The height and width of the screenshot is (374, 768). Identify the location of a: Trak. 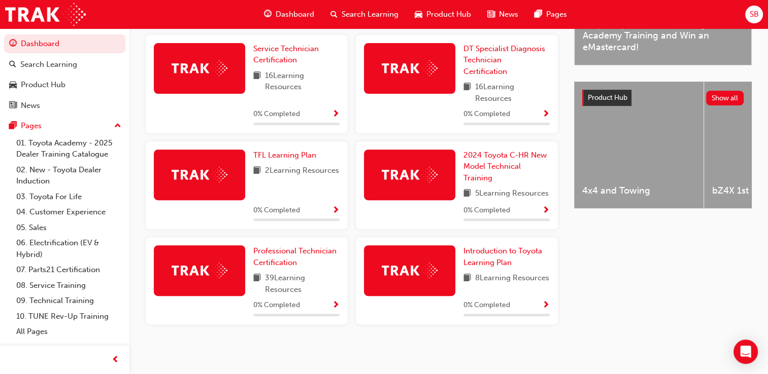
(45, 14).